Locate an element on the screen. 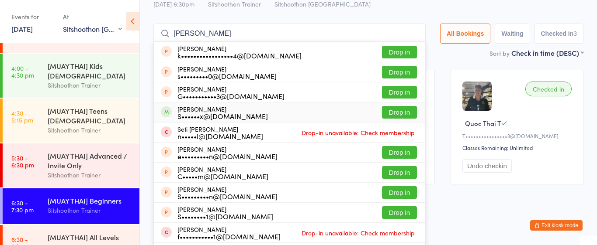  button: Checked in3 is located at coordinates (559, 34).